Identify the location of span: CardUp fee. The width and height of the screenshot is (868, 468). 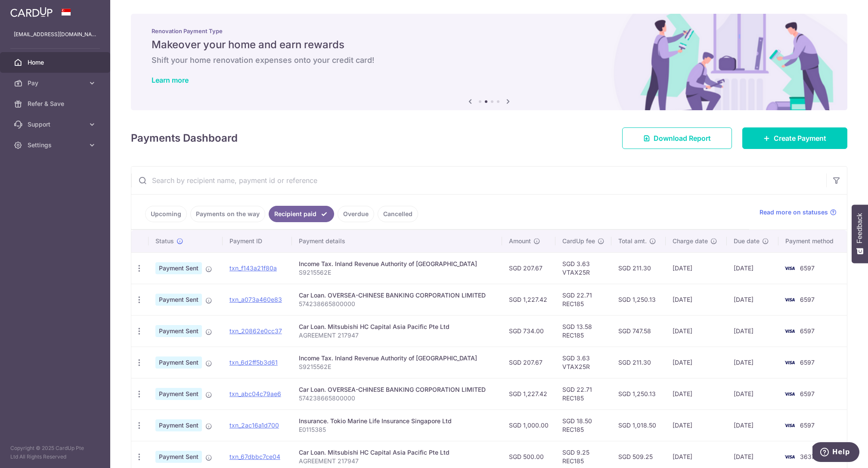
(579, 241).